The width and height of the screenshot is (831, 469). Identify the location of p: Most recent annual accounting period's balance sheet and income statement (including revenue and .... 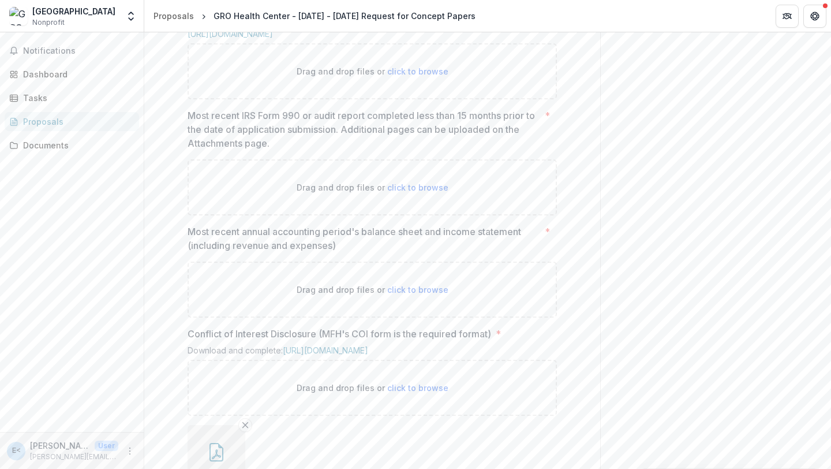
(364, 238).